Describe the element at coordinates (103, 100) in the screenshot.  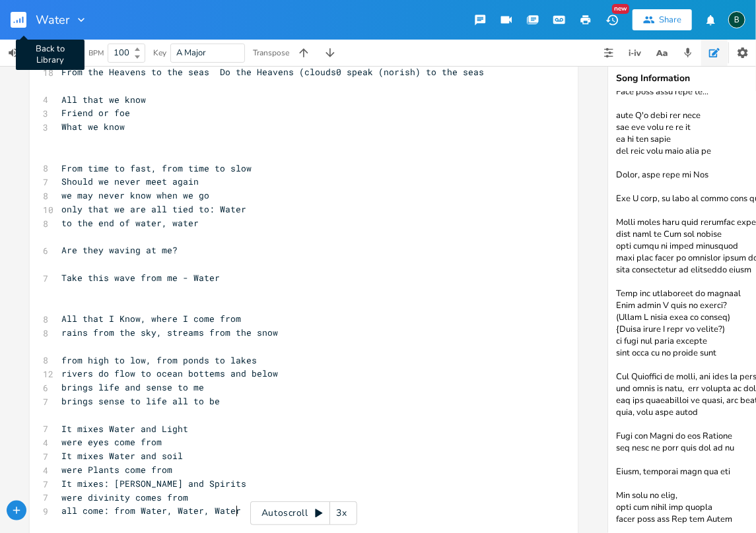
I see `span: All that we know` at that location.